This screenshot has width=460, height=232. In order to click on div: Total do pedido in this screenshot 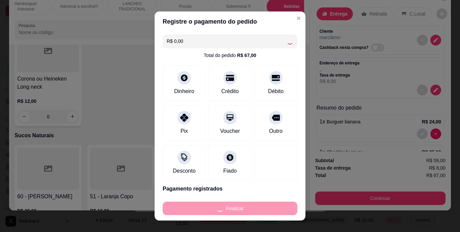, I will do `click(230, 55)`.